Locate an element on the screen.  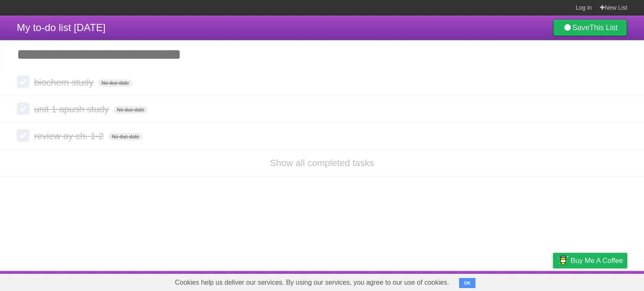
span: biochem study is located at coordinates (65, 82).